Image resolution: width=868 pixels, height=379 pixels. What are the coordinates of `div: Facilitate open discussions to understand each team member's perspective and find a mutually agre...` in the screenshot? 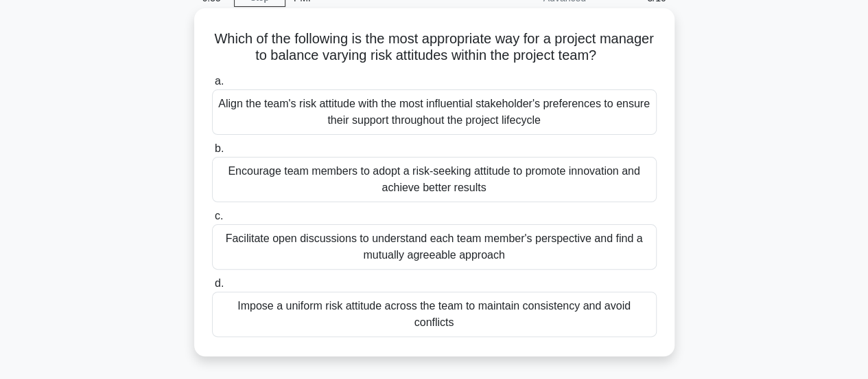 It's located at (435, 247).